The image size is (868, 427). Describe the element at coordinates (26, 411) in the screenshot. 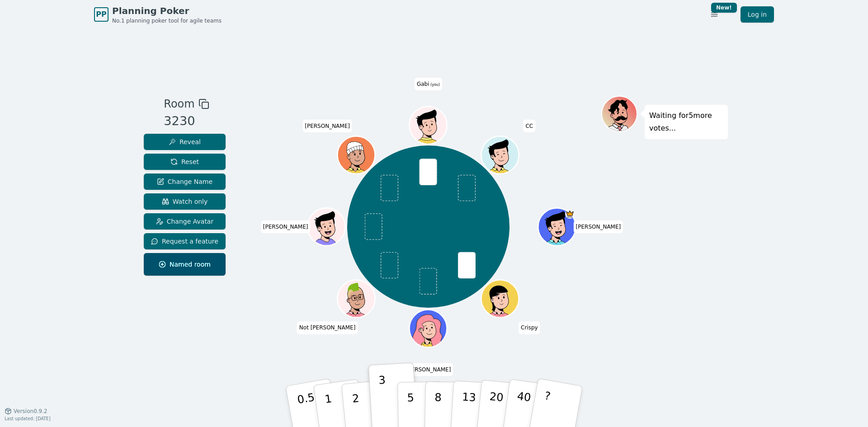

I see `button: Version0.9.2` at that location.